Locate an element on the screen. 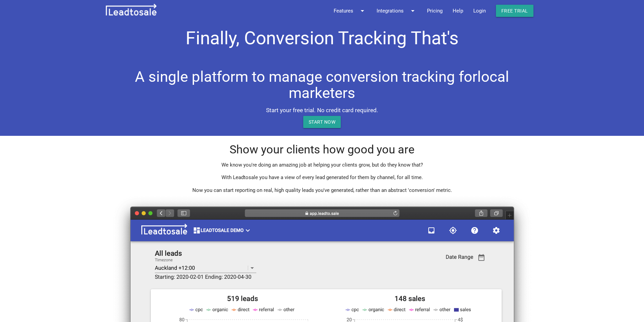 The image size is (644, 322). p: Now you can start reporting on real, high quality leads you've generated, rather than an abstract... is located at coordinates (322, 190).